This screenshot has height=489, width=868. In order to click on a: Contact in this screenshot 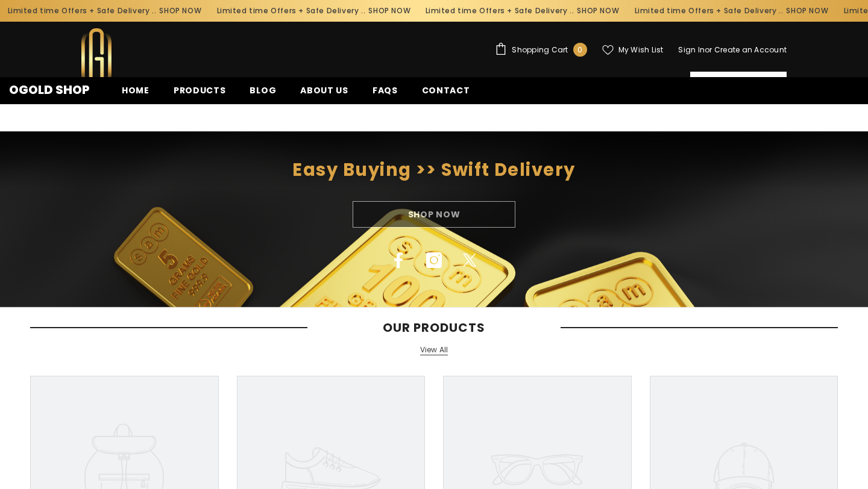, I will do `click(446, 94)`.